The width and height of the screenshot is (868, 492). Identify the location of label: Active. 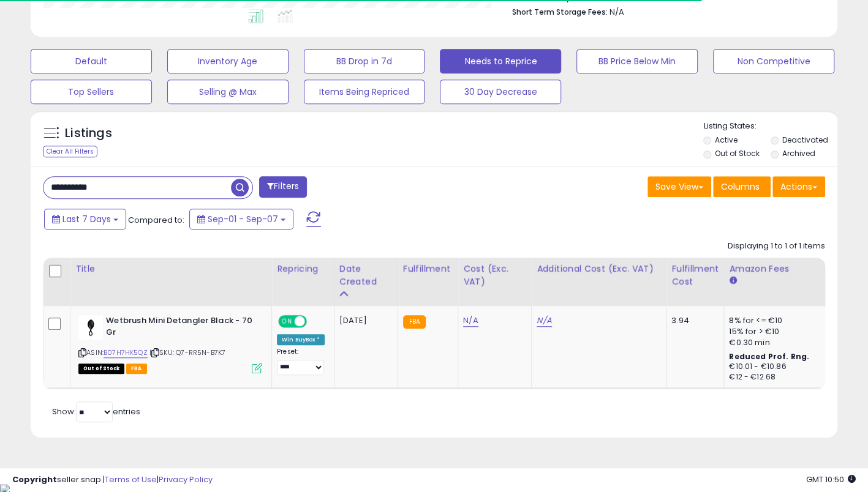
(726, 140).